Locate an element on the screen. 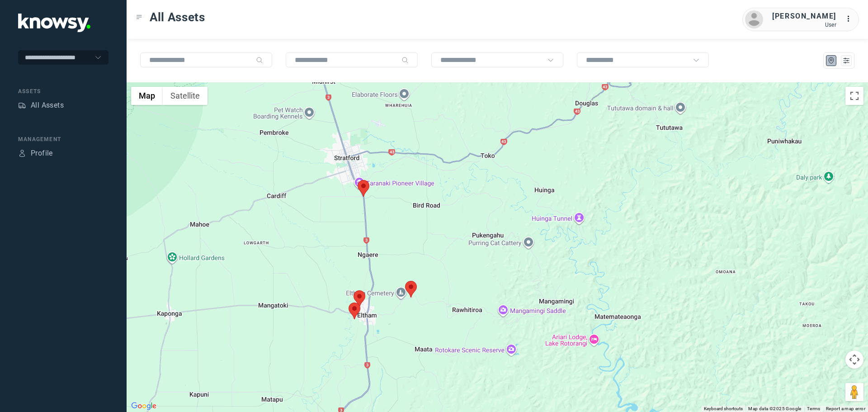 The height and width of the screenshot is (412, 868). a: Report a map error is located at coordinates (846, 408).